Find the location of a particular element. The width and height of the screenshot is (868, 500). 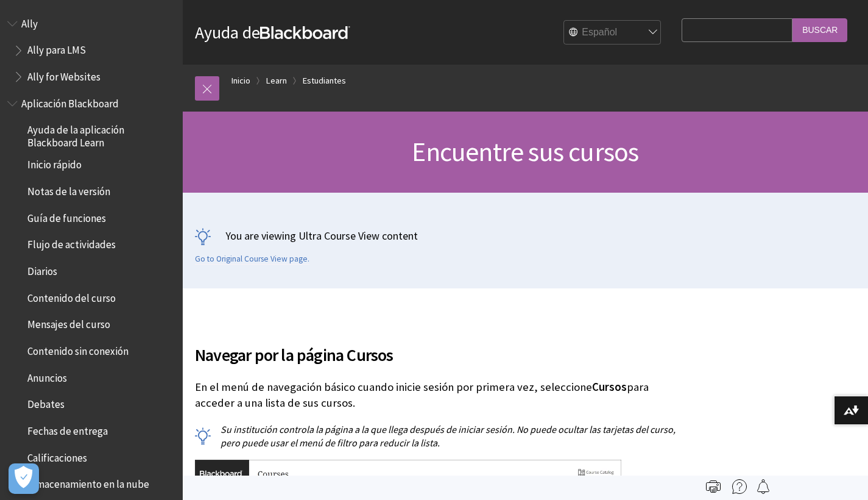

p: You are viewing Ultra Course View content is located at coordinates (525, 235).